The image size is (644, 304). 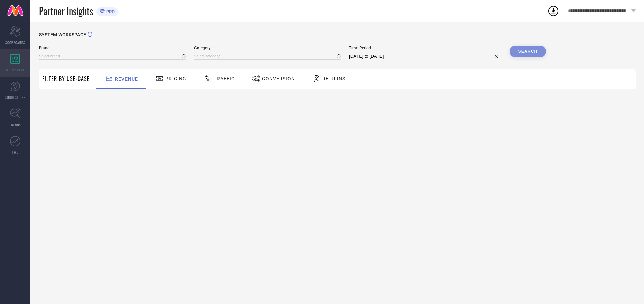 I want to click on span: Time Period, so click(x=425, y=48).